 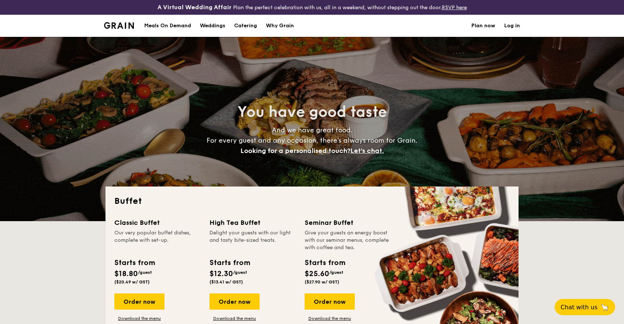 What do you see at coordinates (348, 240) in the screenshot?
I see `div: Give your guests an energy boost with our seminar menus, complete with coffee and tea.` at bounding box center [348, 240].